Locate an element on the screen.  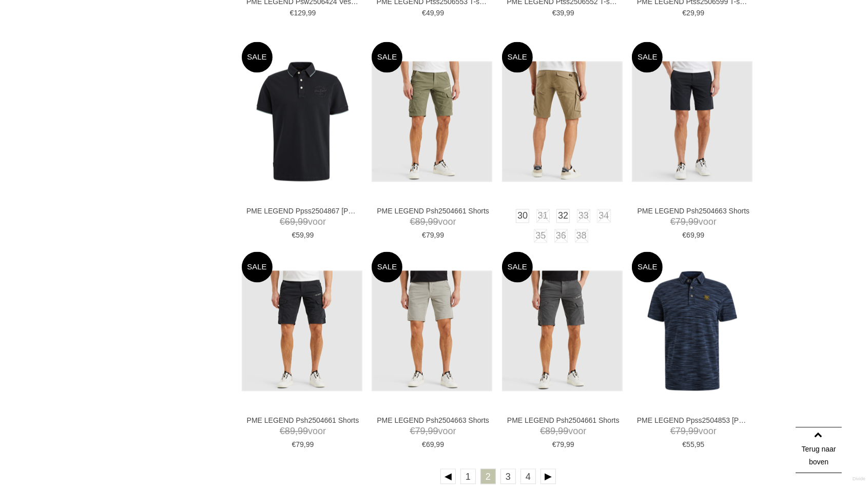
span: 39 is located at coordinates (561, 12).